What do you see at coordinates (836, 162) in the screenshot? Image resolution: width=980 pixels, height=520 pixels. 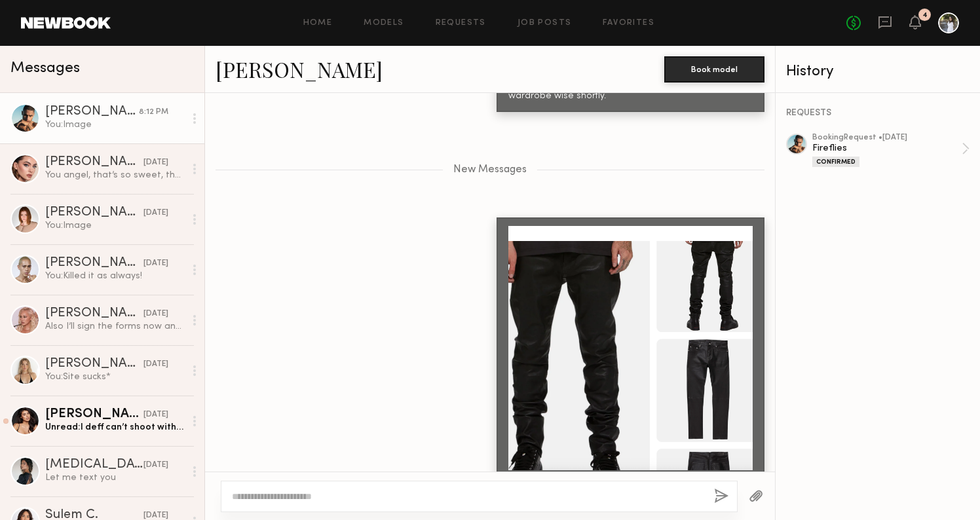 I see `div: Confirmed` at bounding box center [836, 162].